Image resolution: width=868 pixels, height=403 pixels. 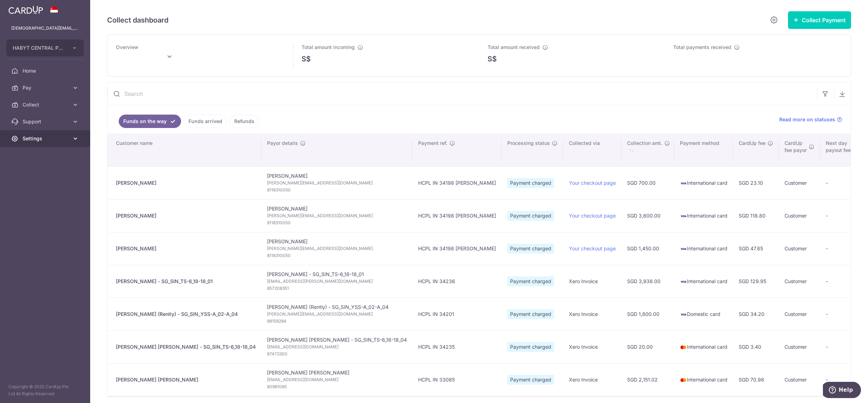 I want to click on td: SGD 34.20, so click(x=756, y=314).